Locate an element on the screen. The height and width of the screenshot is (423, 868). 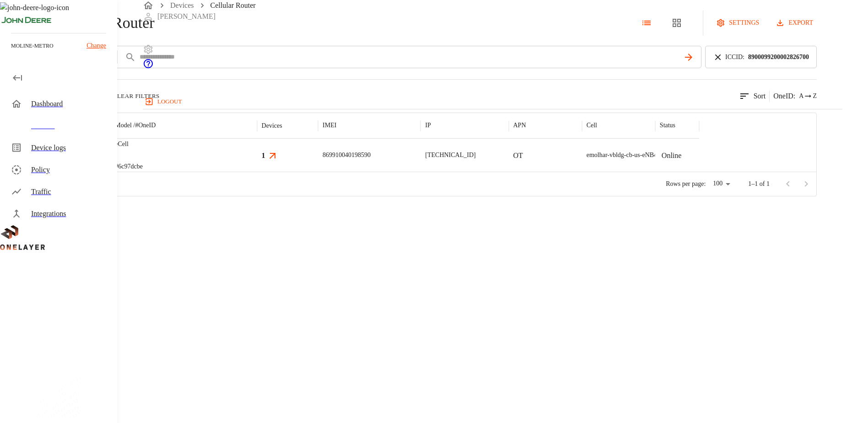
p: Status is located at coordinates (667, 125).